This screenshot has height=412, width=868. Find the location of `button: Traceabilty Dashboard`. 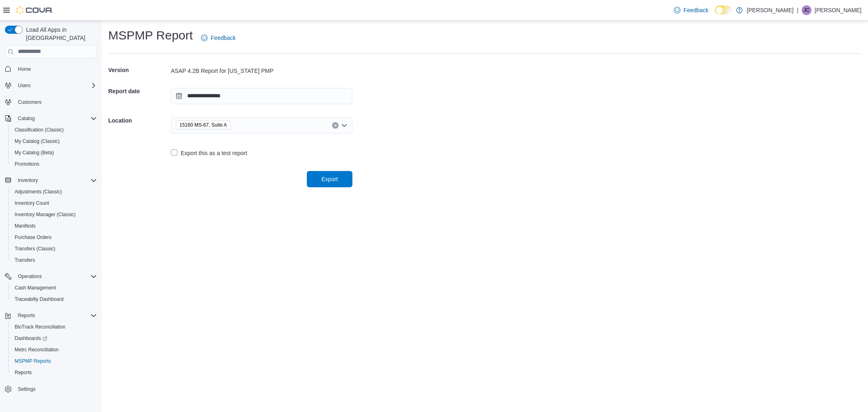

button: Traceabilty Dashboard is located at coordinates (54, 299).